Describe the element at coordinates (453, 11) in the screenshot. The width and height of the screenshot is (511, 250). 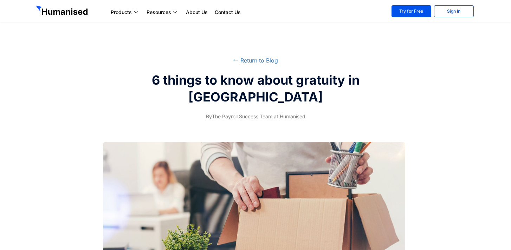
I see `a: Sign In` at that location.